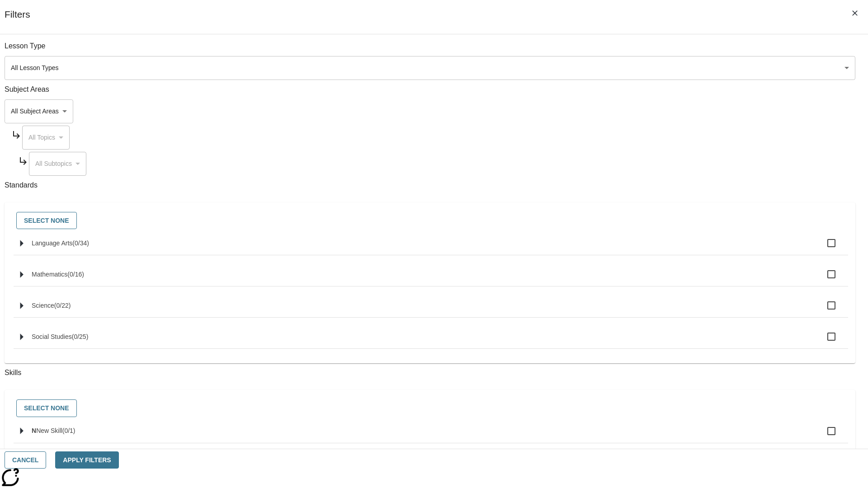 The image size is (868, 488). What do you see at coordinates (80, 337) in the screenshot?
I see `span: 0 standards selected/25 standards in group` at bounding box center [80, 337].